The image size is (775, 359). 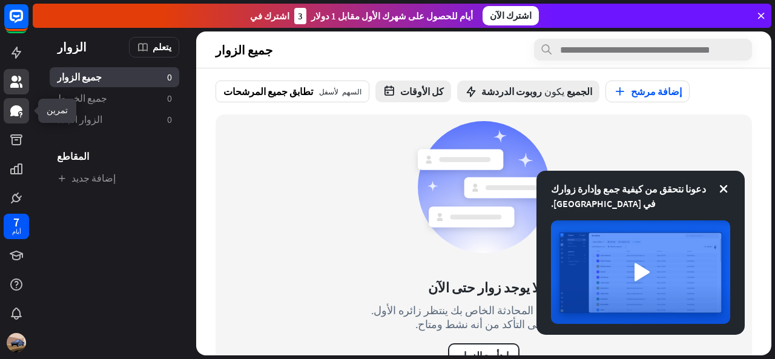 What do you see at coordinates (640, 272) in the screenshot?
I see `img: صورة` at bounding box center [640, 272].